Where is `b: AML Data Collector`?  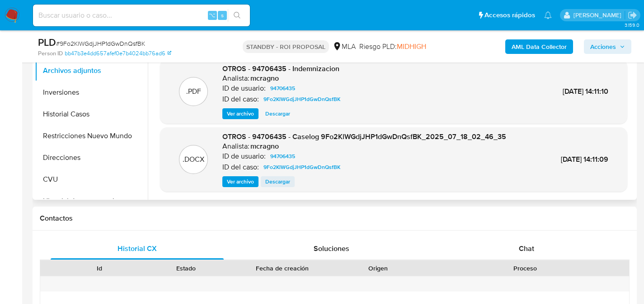
b: AML Data Collector is located at coordinates (539, 46).